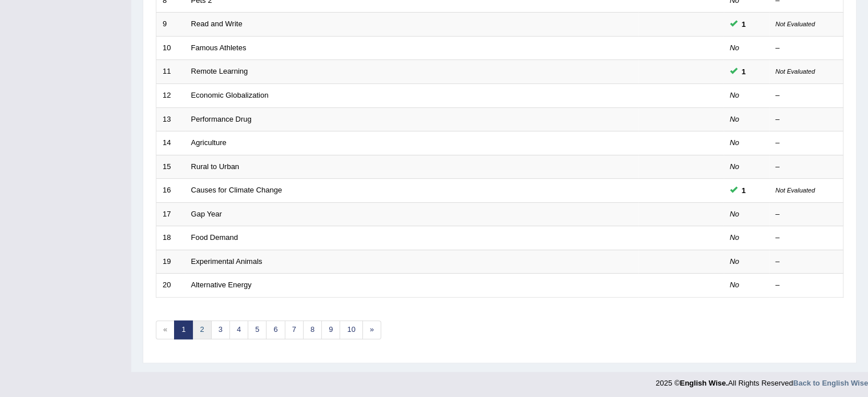 Image resolution: width=868 pixels, height=397 pixels. Describe the element at coordinates (831, 383) in the screenshot. I see `a: Back to English Wise` at that location.